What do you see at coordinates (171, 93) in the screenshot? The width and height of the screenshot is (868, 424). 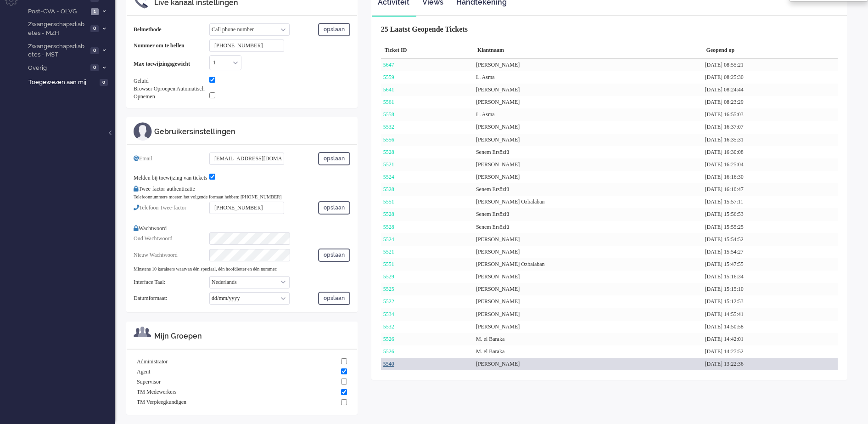 I see `div: Browser Oproepen Automatisch Opnemen` at bounding box center [171, 93].